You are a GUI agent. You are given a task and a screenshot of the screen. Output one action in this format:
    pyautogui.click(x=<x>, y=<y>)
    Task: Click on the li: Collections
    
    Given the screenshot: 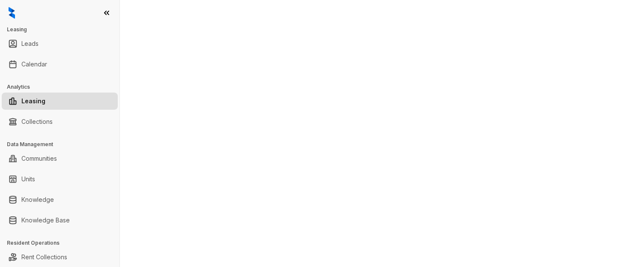 What is the action you would take?
    pyautogui.click(x=60, y=122)
    